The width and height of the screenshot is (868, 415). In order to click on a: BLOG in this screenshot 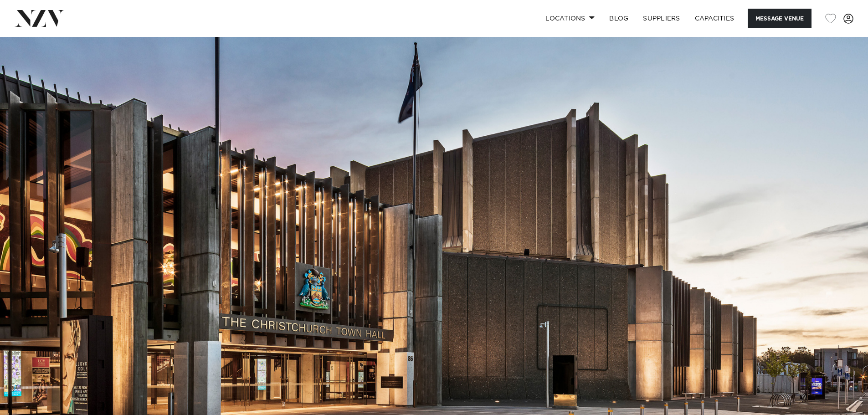, I will do `click(619, 18)`.